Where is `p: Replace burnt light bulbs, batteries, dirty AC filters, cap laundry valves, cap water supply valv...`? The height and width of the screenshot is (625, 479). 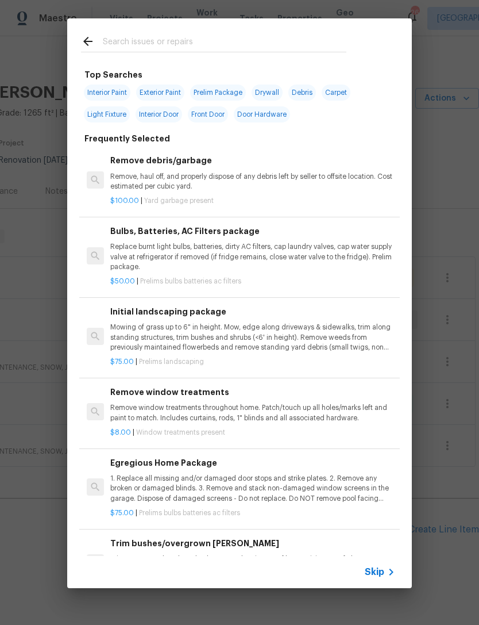
p: Replace burnt light bulbs, batteries, dirty AC filters, cap laundry valves, cap water supply valv... is located at coordinates (253, 256).